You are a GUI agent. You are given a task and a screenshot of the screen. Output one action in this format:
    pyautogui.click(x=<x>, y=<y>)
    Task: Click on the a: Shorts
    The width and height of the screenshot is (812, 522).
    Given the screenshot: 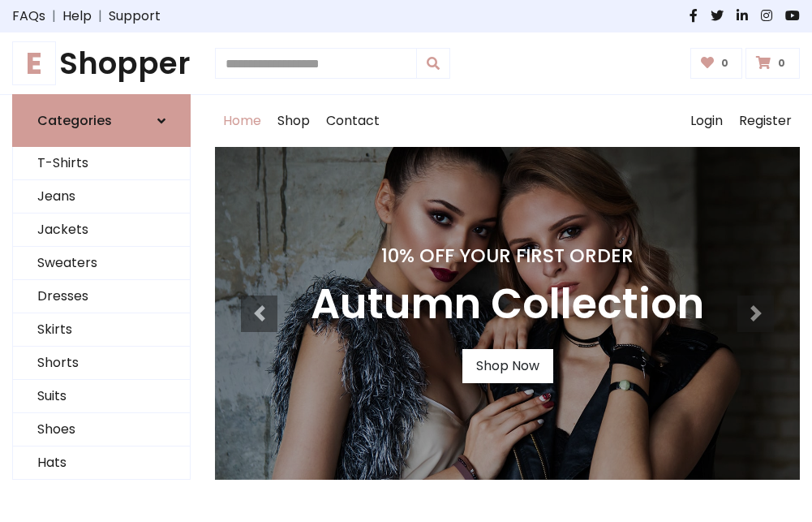 What is the action you would take?
    pyautogui.click(x=102, y=363)
    